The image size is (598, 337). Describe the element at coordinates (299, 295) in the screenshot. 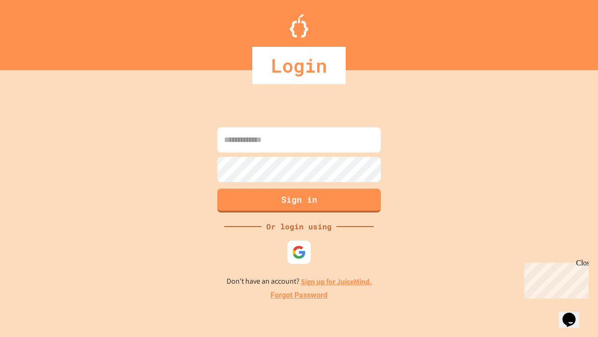

I see `a: Forgot Password` at that location.